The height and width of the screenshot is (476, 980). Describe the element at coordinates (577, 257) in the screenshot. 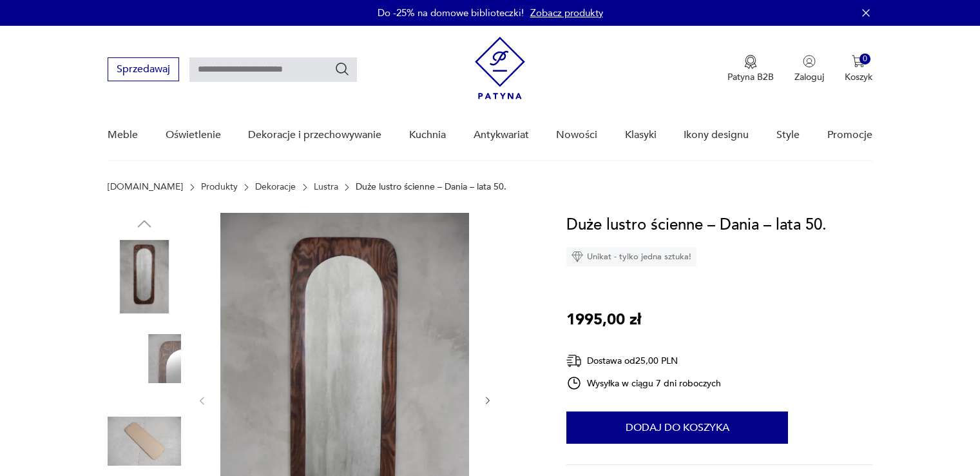

I see `img: Ikona diamentu` at that location.